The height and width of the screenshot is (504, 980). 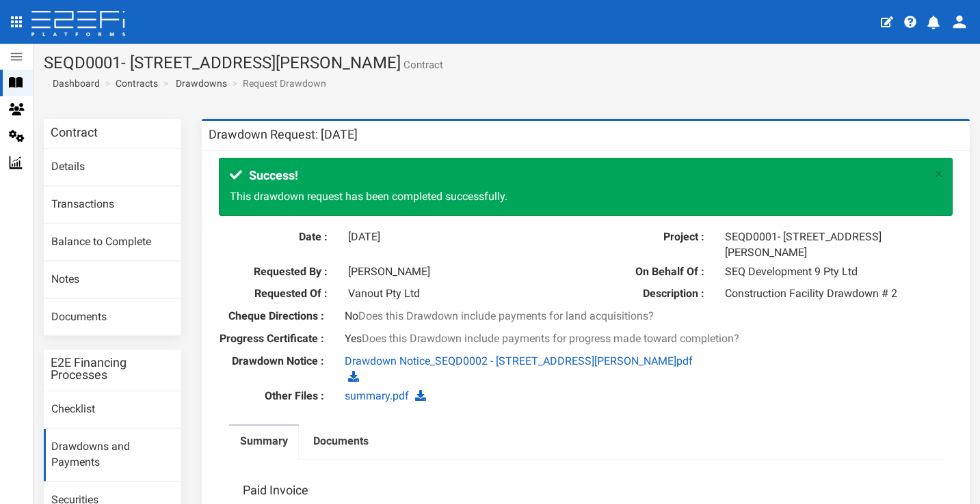 What do you see at coordinates (377, 395) in the screenshot?
I see `a: summary.pdf` at bounding box center [377, 395].